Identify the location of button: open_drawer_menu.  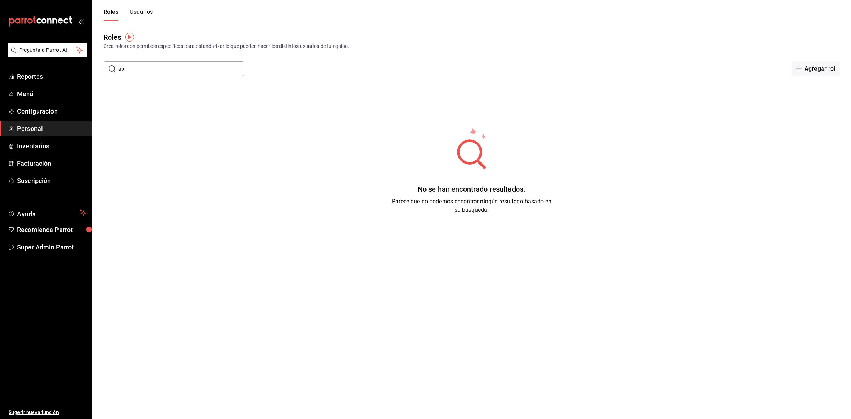
(81, 21).